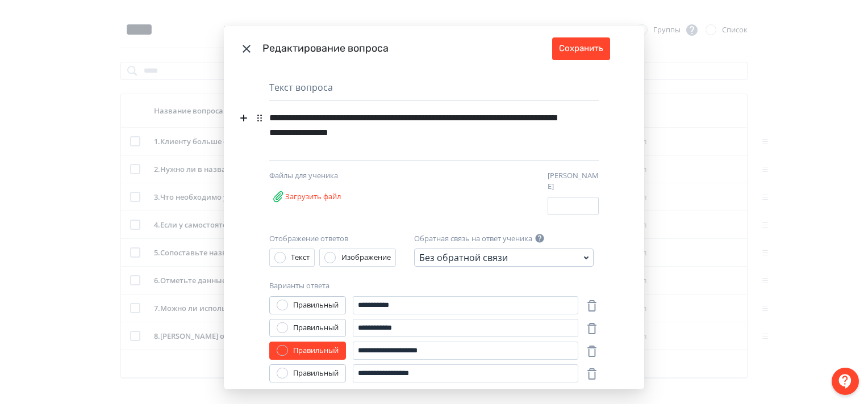  Describe the element at coordinates (473, 239) in the screenshot. I see `label: Обратная связь на ответ ученика` at that location.